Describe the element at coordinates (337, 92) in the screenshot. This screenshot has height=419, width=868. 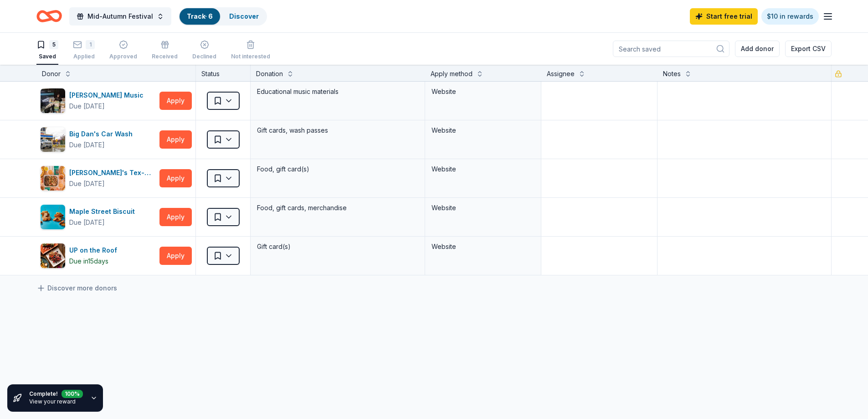
I see `div: Educational music materials` at that location.